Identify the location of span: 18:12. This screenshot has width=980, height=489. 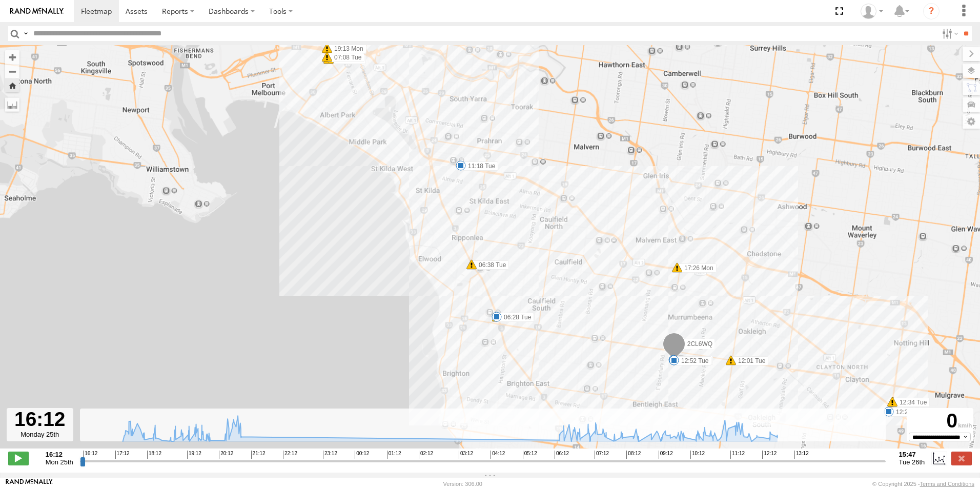
(154, 455).